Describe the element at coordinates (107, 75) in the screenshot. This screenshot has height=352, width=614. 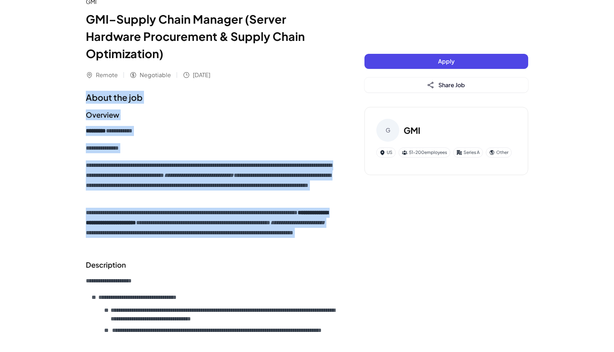
I see `span: Remote` at that location.